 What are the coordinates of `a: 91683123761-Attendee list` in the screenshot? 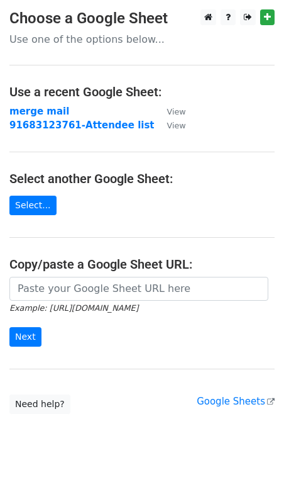 It's located at (82, 125).